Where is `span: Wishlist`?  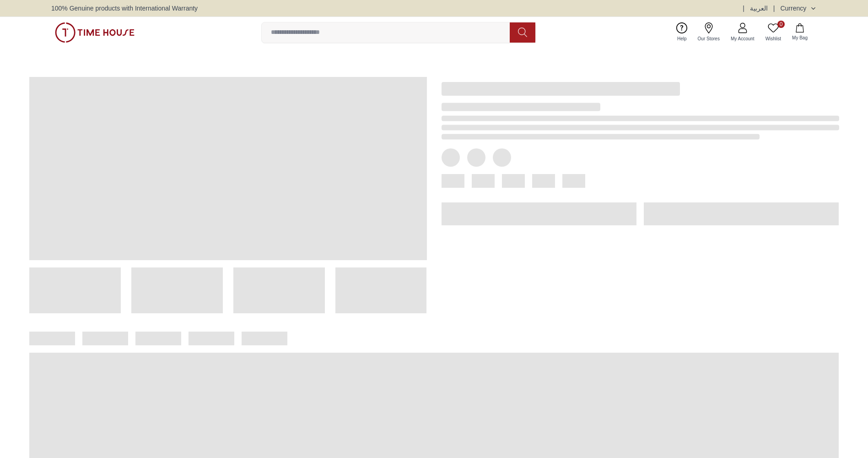
span: Wishlist is located at coordinates (773, 39).